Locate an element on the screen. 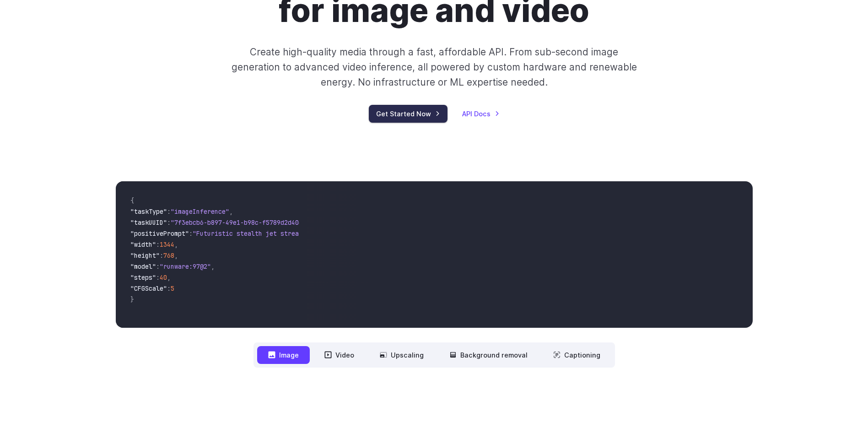  span: "height" is located at coordinates (145, 256).